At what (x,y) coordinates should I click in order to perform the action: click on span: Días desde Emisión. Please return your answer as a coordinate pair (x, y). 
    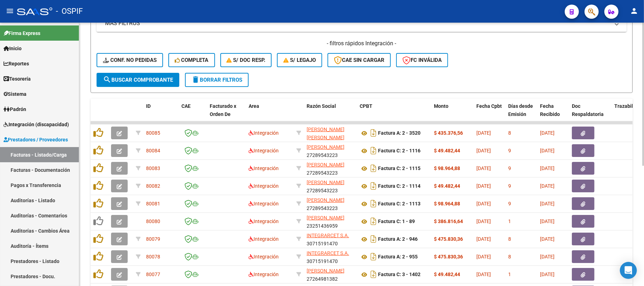
    Looking at the image, I should click on (521, 110).